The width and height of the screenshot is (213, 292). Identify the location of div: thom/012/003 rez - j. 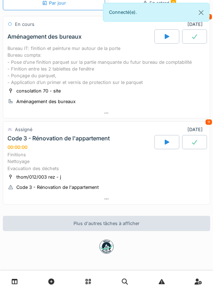
(39, 177).